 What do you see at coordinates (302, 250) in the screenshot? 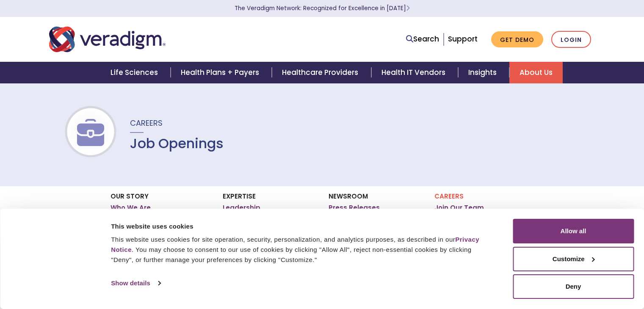
I see `div: This website uses cookies for site operation, security, personalization, and analytics purposes, ...` at bounding box center [302, 250].